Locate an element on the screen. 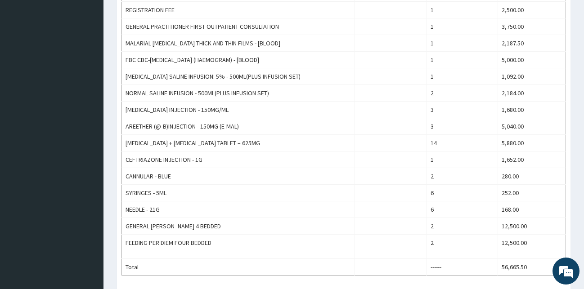  td: NEEDLE - 21G is located at coordinates (239, 210).